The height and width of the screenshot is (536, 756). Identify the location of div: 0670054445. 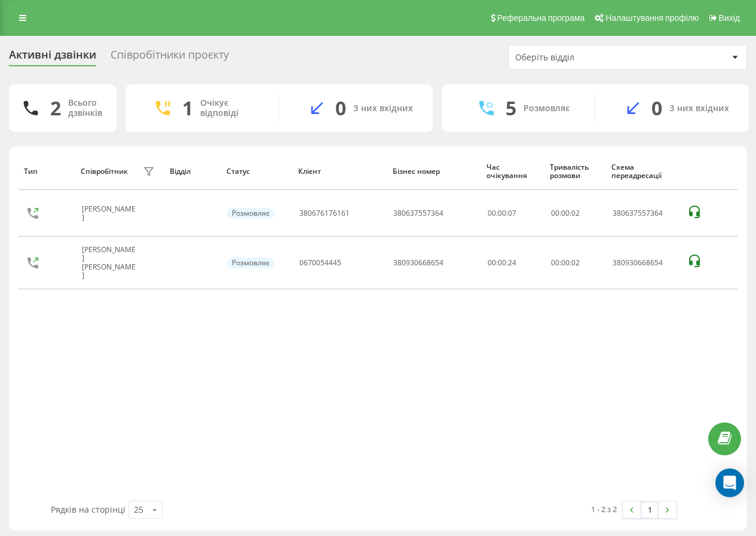
(320, 263).